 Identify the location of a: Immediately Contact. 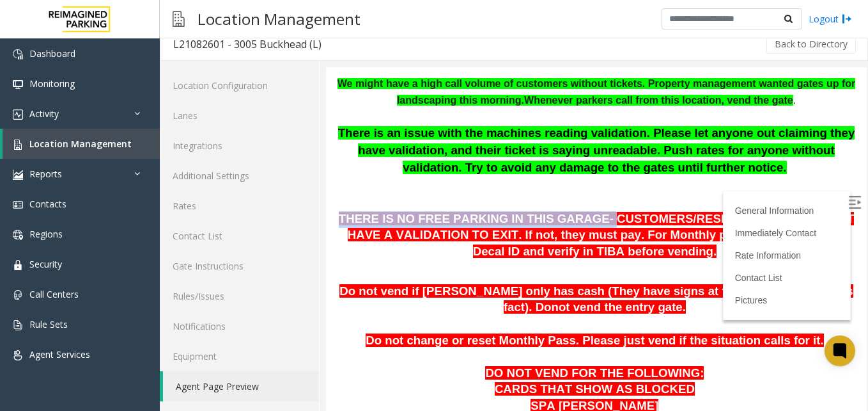
(450, 165).